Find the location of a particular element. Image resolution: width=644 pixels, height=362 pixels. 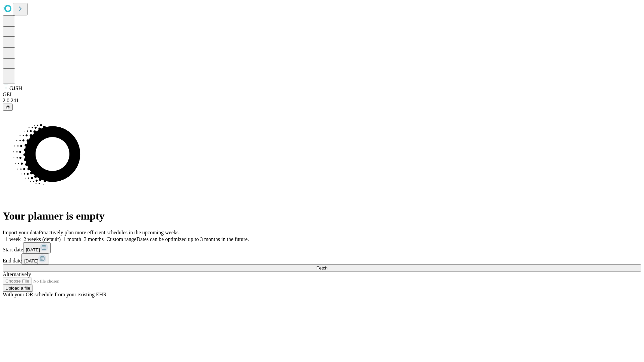

span: With your OR schedule from your existing EHR is located at coordinates (55, 294).